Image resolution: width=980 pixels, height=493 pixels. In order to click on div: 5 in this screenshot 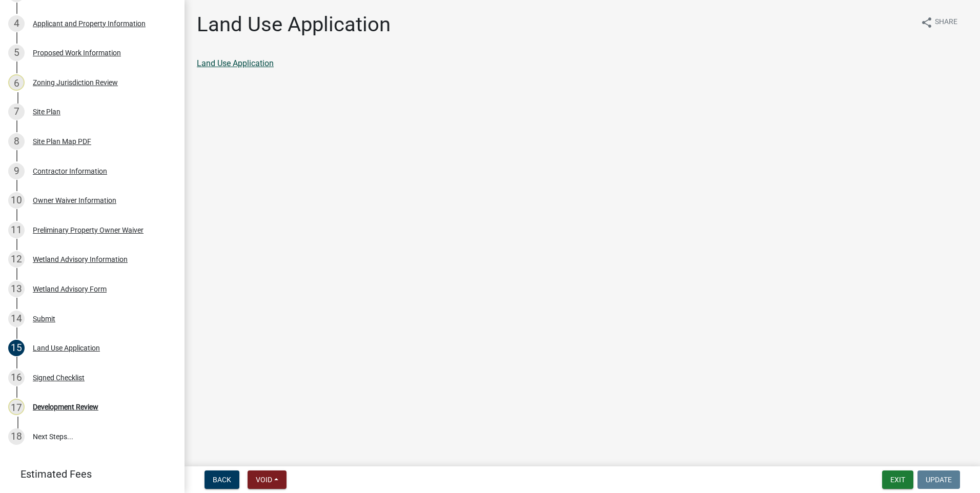, I will do `click(16, 53)`.